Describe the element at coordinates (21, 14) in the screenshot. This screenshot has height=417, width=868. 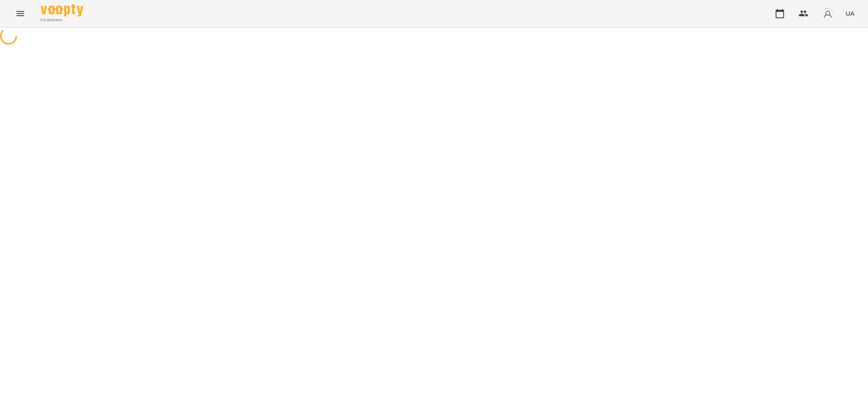
I see `button: Menu` at that location.